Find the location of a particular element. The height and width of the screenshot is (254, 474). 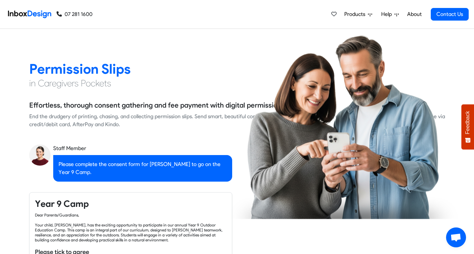

h4: in Caregivers Pockets is located at coordinates (237, 83).